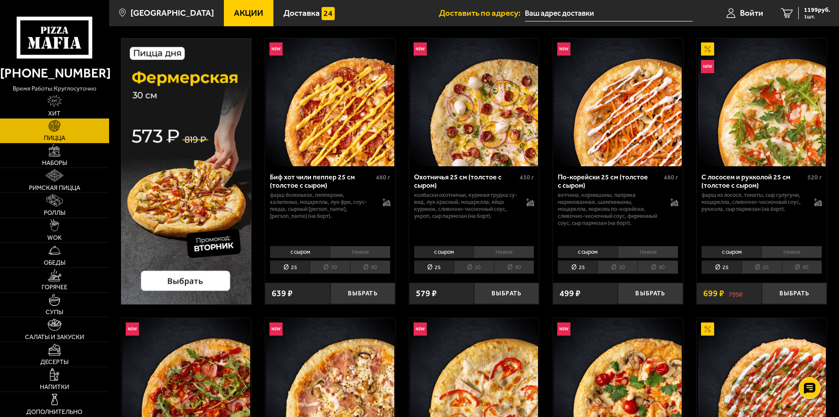 The width and height of the screenshot is (839, 417). I want to click on span: 520 г, so click(814, 177).